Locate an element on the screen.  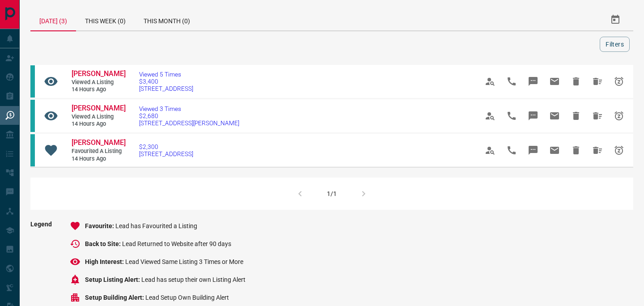
span: Lead Setup Own Building Alert is located at coordinates (187, 298).